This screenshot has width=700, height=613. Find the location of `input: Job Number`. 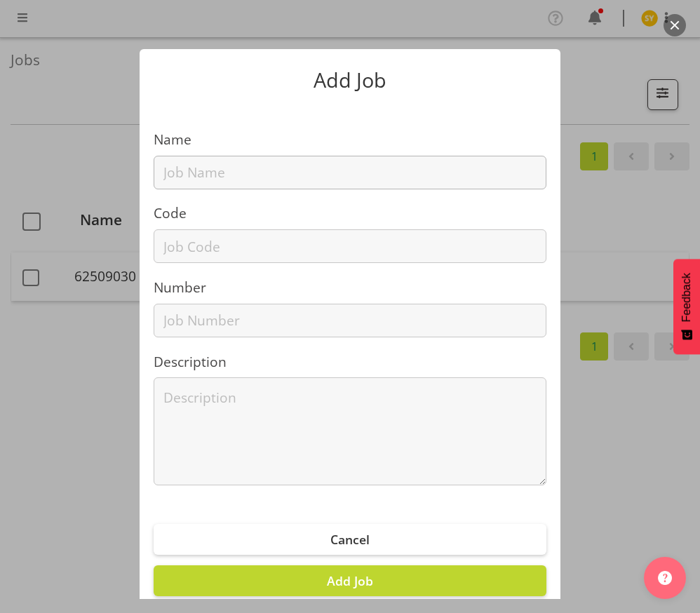

input: Job Number is located at coordinates (350, 321).